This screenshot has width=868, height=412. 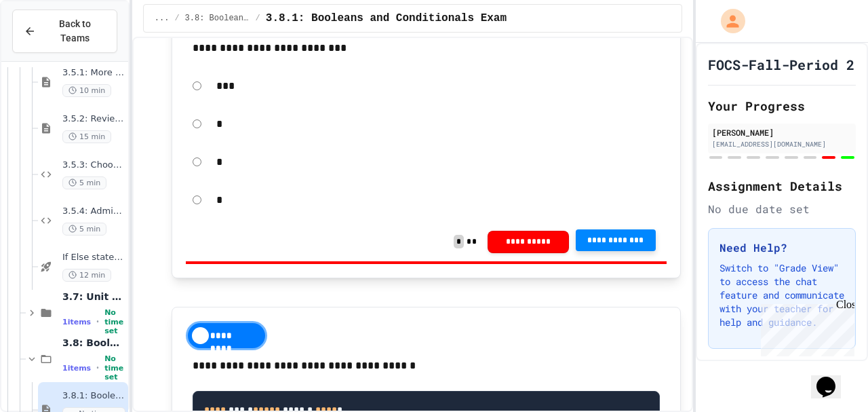 I want to click on span: 3.5.2: Review - More than Two Choices, so click(x=94, y=119).